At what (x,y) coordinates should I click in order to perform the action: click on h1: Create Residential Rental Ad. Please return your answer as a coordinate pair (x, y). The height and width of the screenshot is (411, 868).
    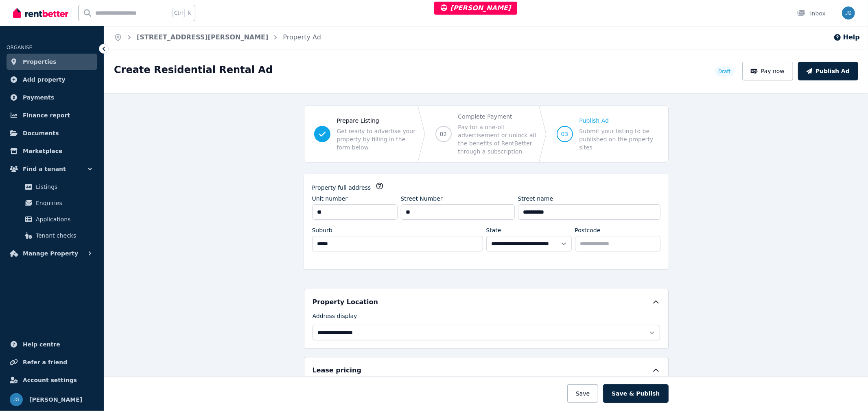
    Looking at the image, I should click on (193, 70).